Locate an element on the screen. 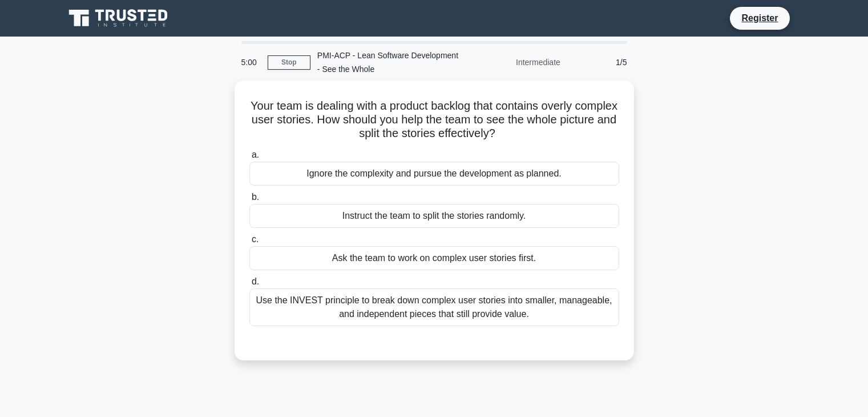 This screenshot has width=868, height=417. span: b. is located at coordinates (255, 197).